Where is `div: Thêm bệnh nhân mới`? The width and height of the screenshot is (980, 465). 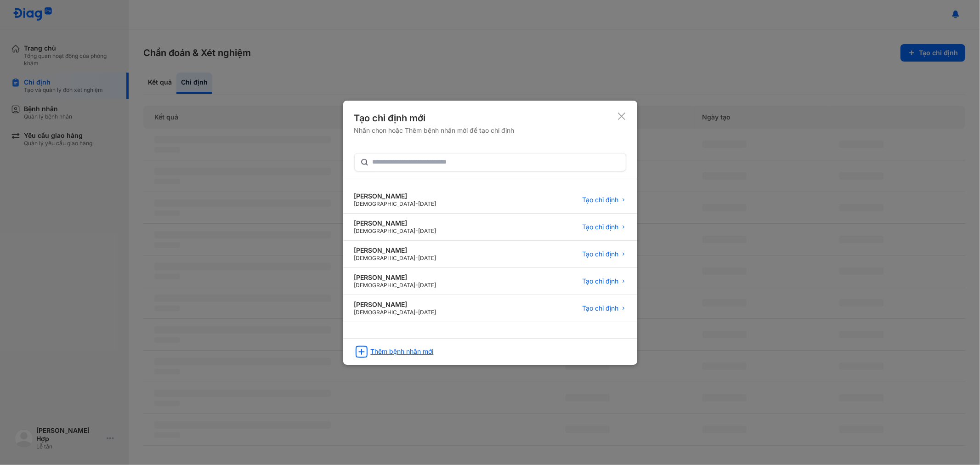 div: Thêm bệnh nhân mới is located at coordinates (402, 351).